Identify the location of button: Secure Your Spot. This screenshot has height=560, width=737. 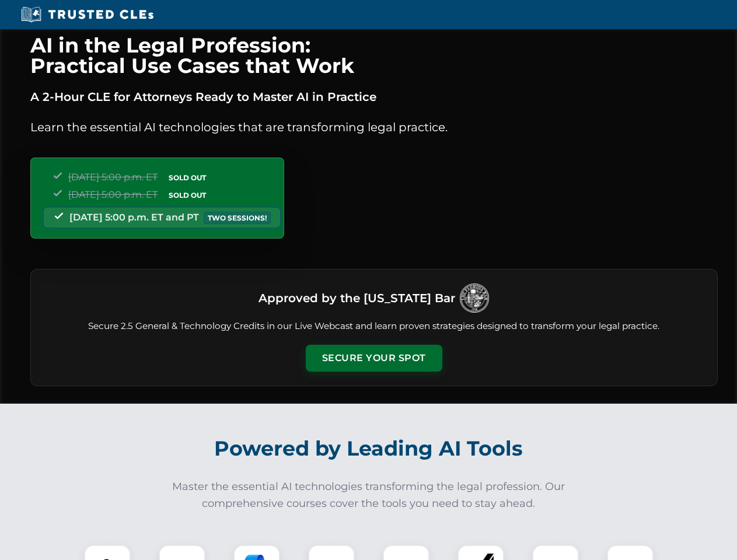
(374, 358).